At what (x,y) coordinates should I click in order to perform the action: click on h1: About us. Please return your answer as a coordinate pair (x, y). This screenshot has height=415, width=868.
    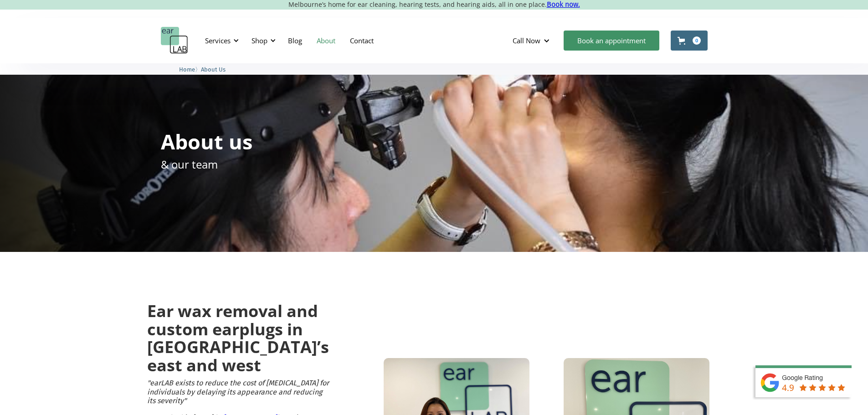
    Looking at the image, I should click on (206, 141).